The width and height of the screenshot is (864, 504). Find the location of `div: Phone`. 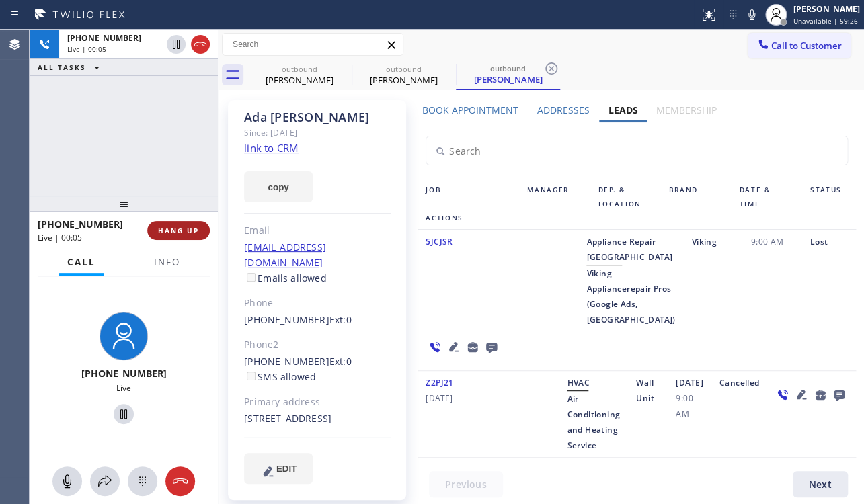

div: Phone is located at coordinates (318, 303).